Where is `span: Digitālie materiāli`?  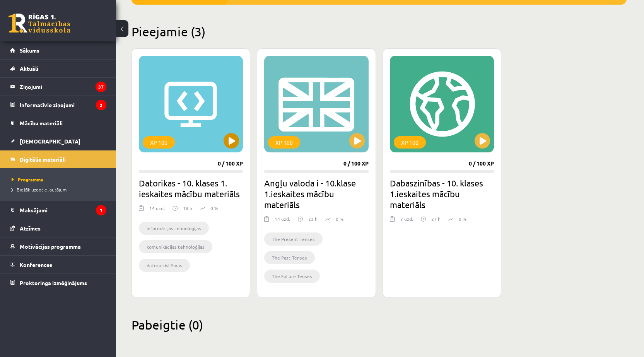
span: Digitālie materiāli is located at coordinates (42, 159).